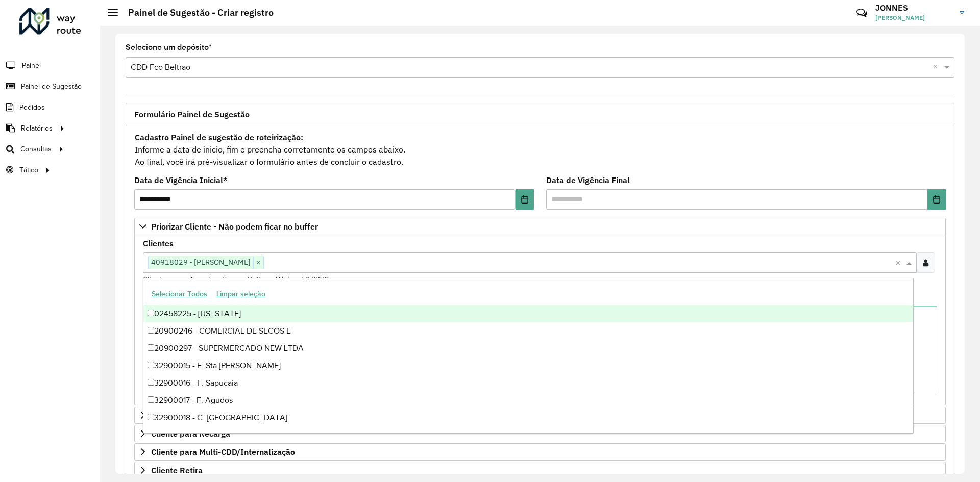  I want to click on span: Tático, so click(28, 170).